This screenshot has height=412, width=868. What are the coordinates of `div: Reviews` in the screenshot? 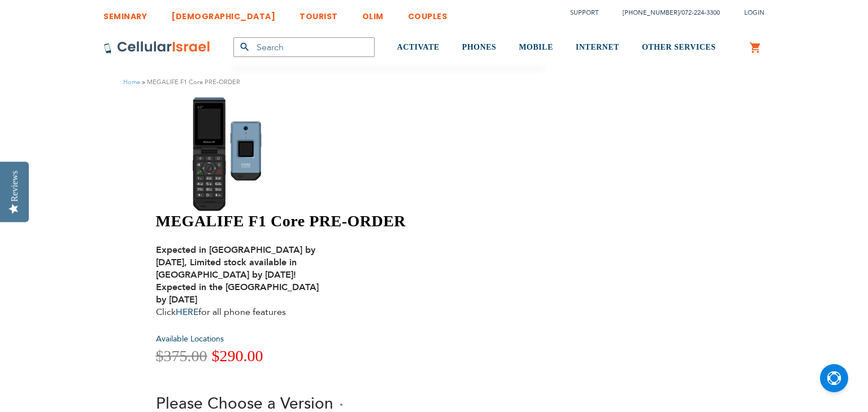 It's located at (15, 186).